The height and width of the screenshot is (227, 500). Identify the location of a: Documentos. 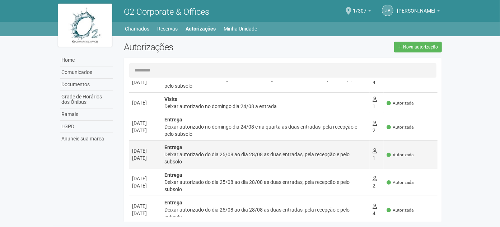
(87, 85).